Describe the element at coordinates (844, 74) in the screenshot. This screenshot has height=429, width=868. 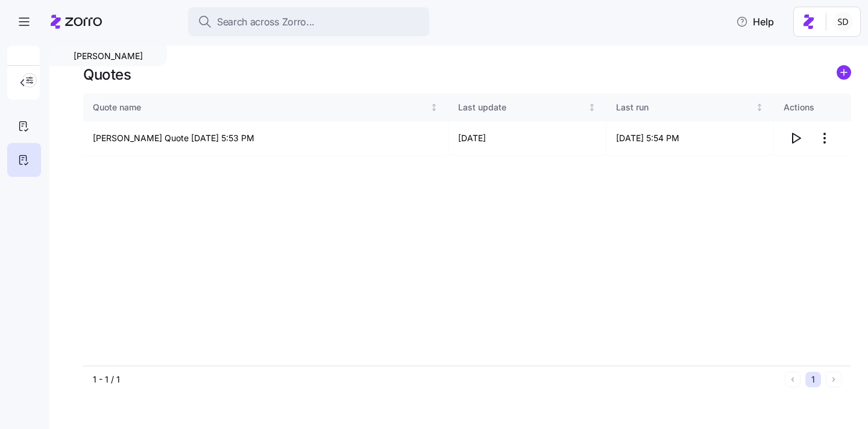
I see `a: add icon` at that location.